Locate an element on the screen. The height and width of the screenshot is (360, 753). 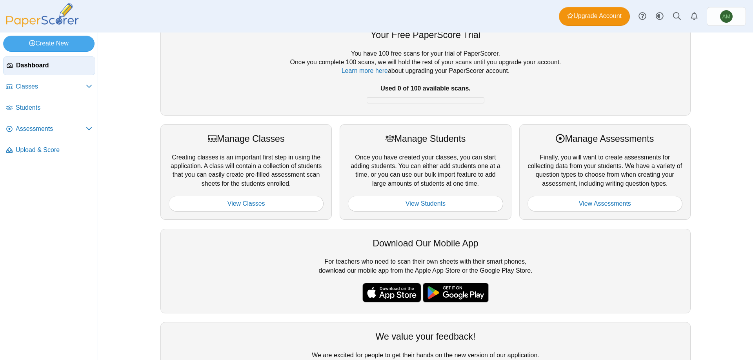
div: Finally, you will want to create assessments for collecting data from your students. We have a va... is located at coordinates (605, 172).